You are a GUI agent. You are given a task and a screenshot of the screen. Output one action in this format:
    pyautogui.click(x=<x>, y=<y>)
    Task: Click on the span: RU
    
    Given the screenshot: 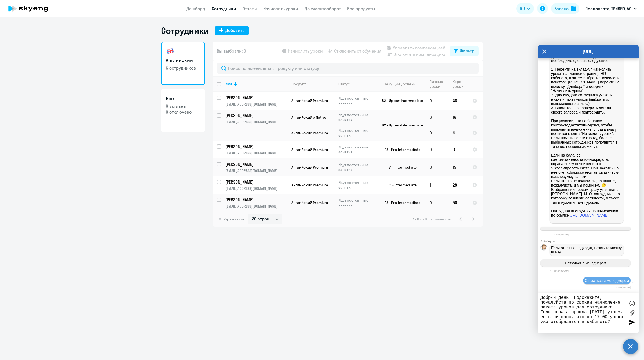 What is the action you would take?
    pyautogui.click(x=522, y=9)
    